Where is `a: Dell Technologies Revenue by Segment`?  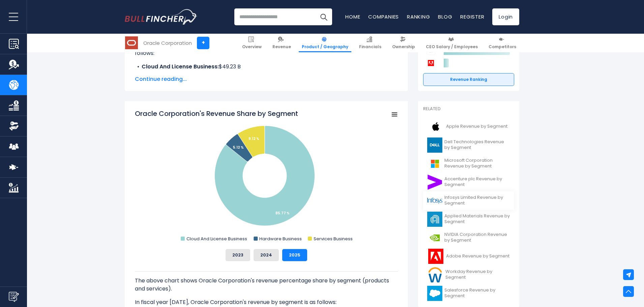 a: Dell Technologies Revenue by Segment is located at coordinates (469, 145).